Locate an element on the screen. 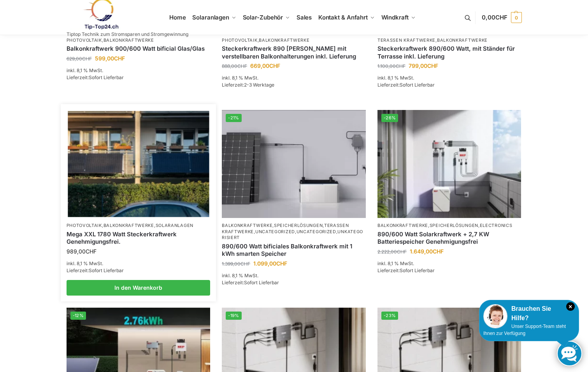 The image size is (588, 372). a: Solaranlagen is located at coordinates (174, 225).